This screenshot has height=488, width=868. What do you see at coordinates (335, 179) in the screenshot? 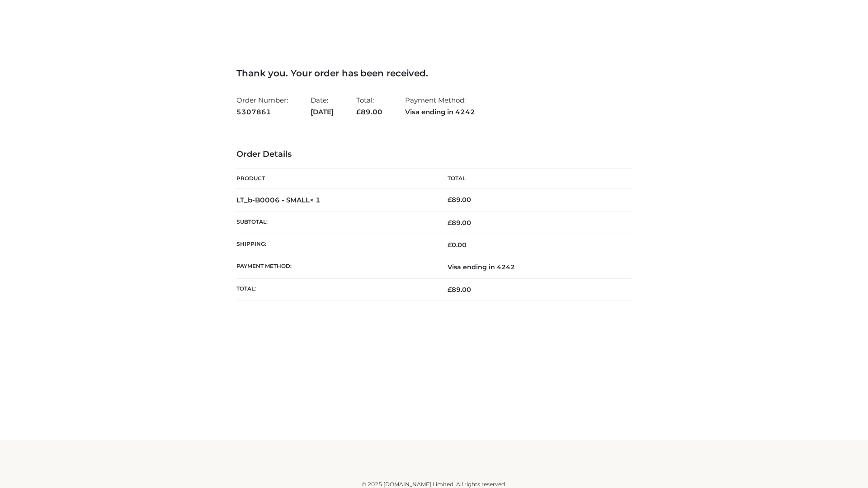
I see `th: Product` at bounding box center [335, 179].